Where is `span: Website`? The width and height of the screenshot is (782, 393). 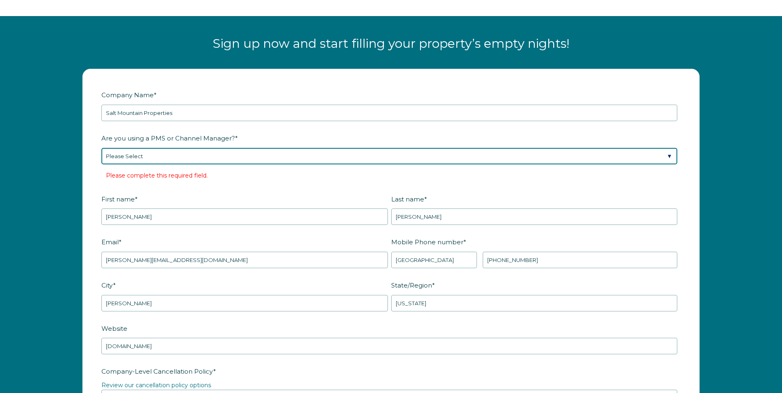 span: Website is located at coordinates (114, 328).